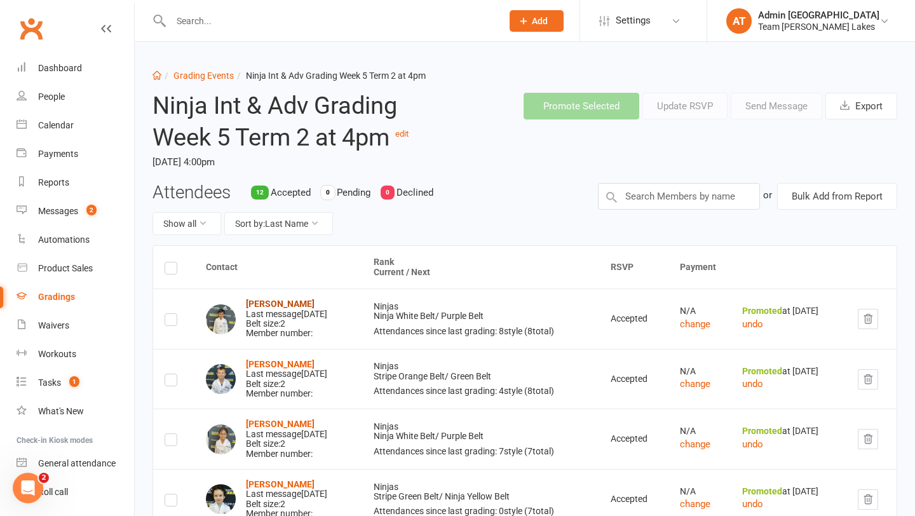 Image resolution: width=915 pixels, height=516 pixels. Describe the element at coordinates (679, 196) in the screenshot. I see `input: Search Members by name` at that location.